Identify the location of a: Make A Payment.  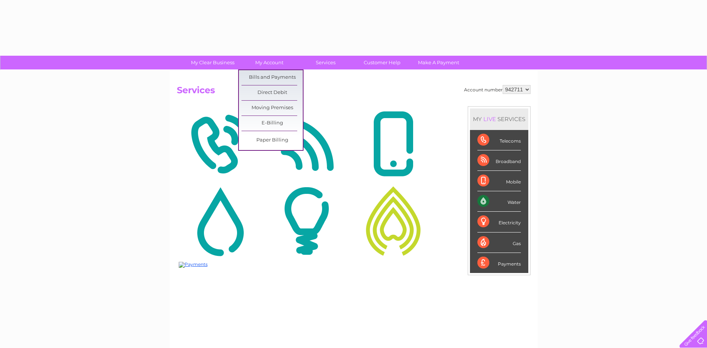
(438, 62).